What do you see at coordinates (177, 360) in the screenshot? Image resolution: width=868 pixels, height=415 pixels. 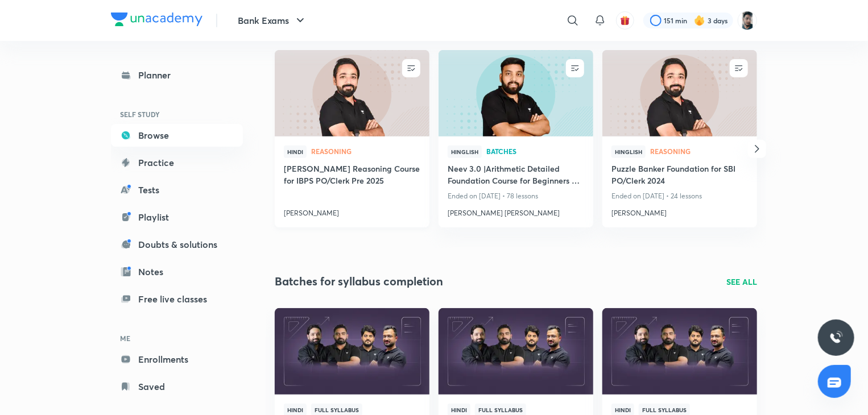 I see `a: Enrollments` at bounding box center [177, 360].